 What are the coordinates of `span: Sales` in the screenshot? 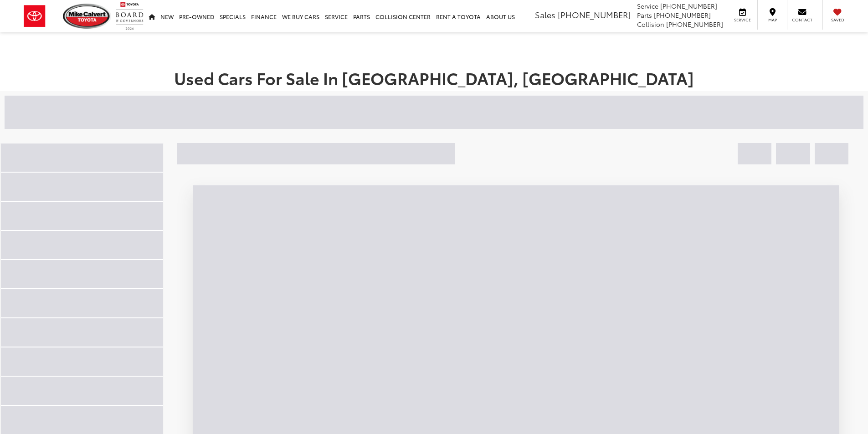 It's located at (545, 15).